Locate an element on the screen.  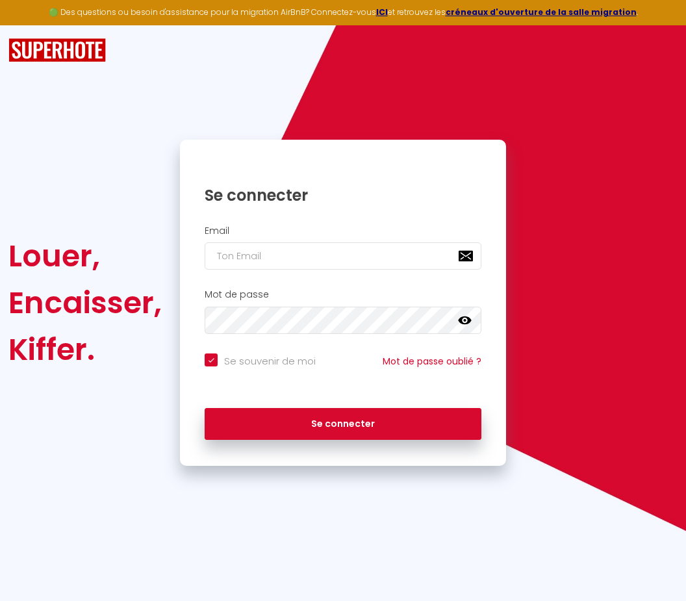
input: Ton Email is located at coordinates (343, 256).